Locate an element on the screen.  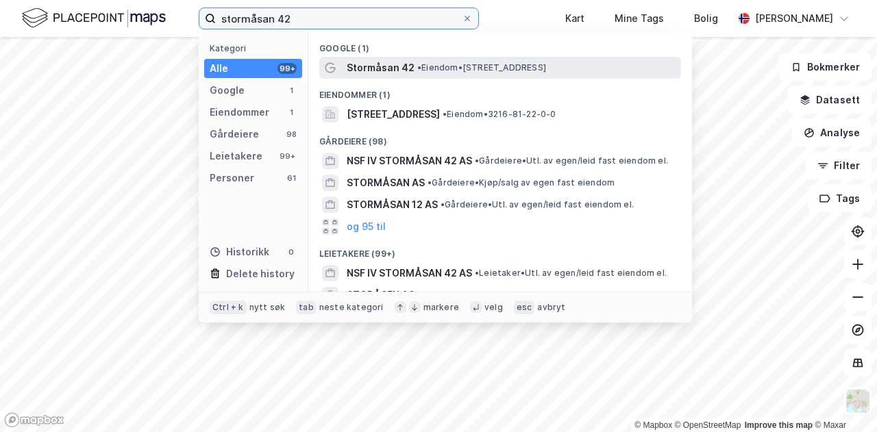
div: nytt søk is located at coordinates (267, 308).